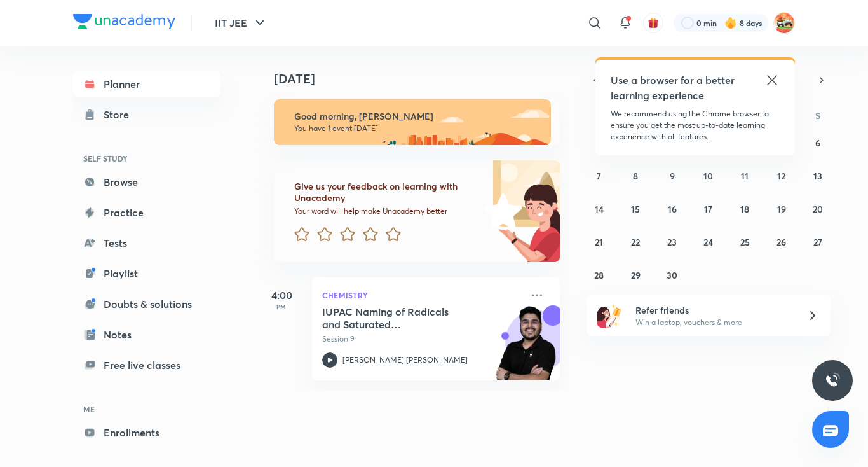  Describe the element at coordinates (745, 208) in the screenshot. I see `abbr: September 18, 2025` at that location.